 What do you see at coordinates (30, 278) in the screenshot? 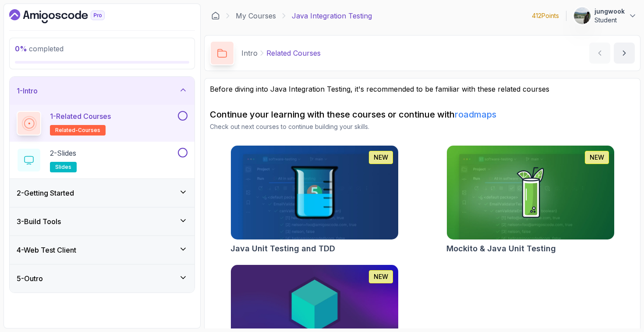
I see `h3: 5 - Outro` at bounding box center [30, 278].